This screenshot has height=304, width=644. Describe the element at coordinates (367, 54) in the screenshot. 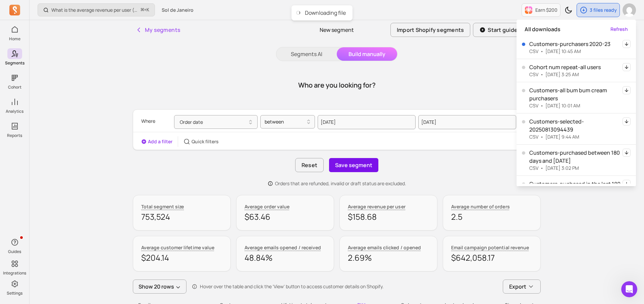

I see `button: Build manually` at that location.